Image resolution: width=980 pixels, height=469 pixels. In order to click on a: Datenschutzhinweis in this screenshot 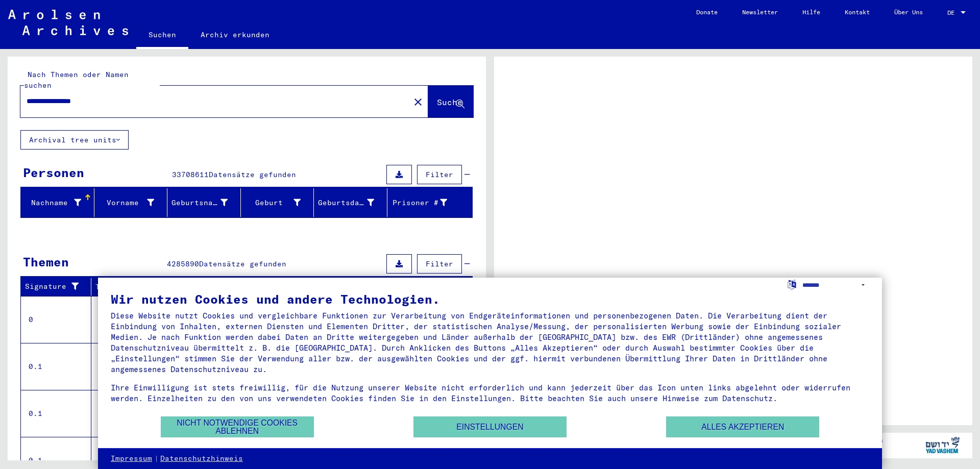, I will do `click(202, 458)`.